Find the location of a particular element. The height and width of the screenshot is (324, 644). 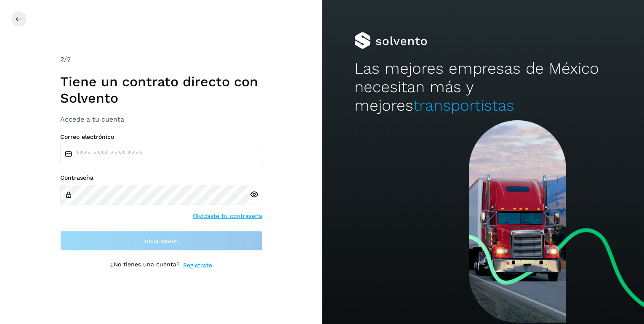

a: Olvidaste tu contraseña is located at coordinates (227, 216).